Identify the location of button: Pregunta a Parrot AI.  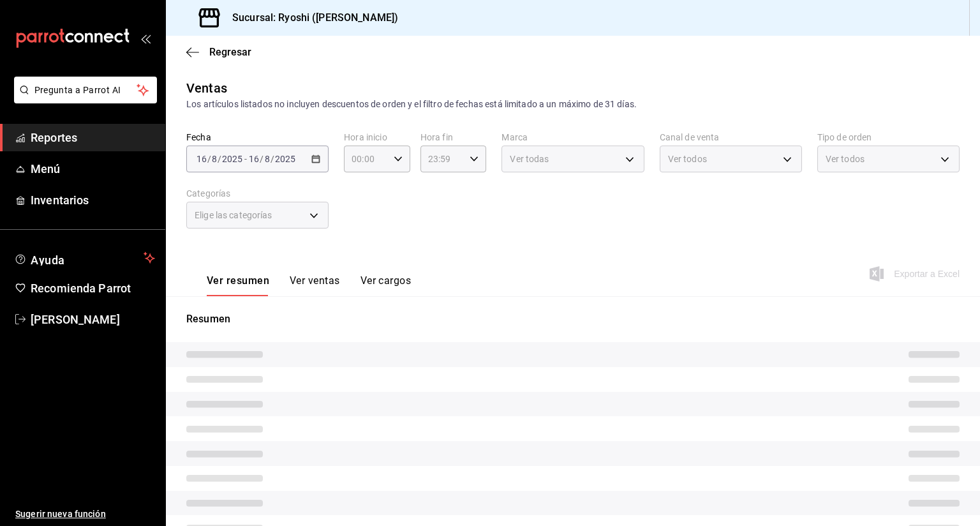
(86, 90).